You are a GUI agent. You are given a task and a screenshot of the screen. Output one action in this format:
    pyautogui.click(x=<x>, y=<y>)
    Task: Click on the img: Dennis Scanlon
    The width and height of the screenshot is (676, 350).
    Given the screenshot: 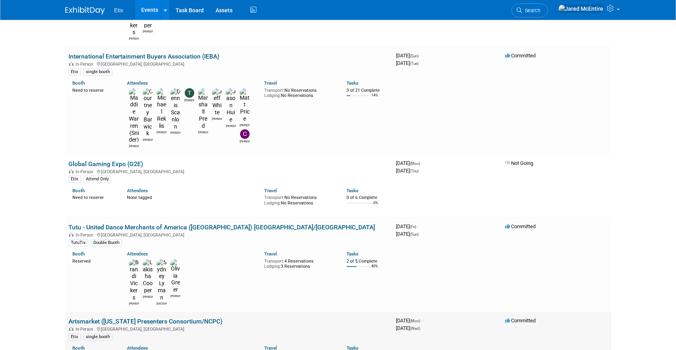 What is the action you would take?
    pyautogui.click(x=175, y=109)
    